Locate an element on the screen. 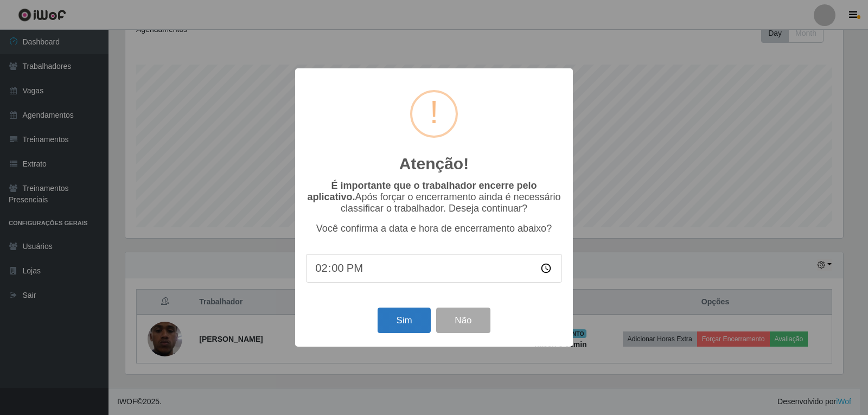 This screenshot has width=868, height=415. h2: Atenção! is located at coordinates (434, 164).